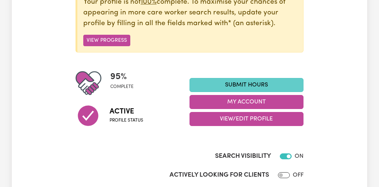 The image size is (379, 187). What do you see at coordinates (299, 156) in the screenshot?
I see `span: ON` at bounding box center [299, 156].